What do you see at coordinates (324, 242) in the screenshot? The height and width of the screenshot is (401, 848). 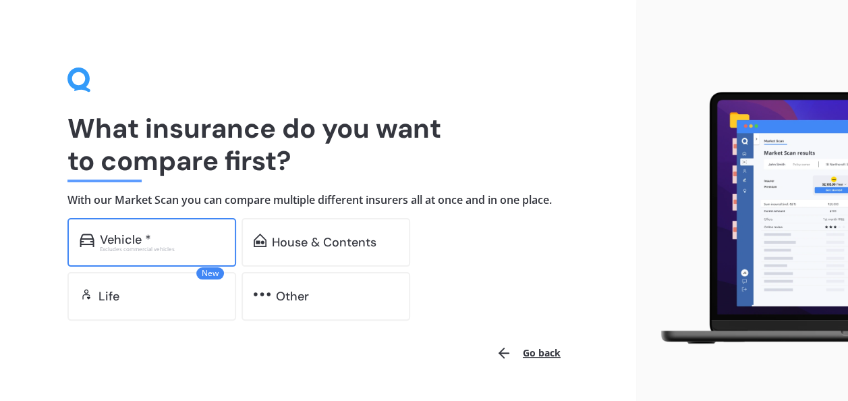 I see `div: House & Contents` at bounding box center [324, 242].